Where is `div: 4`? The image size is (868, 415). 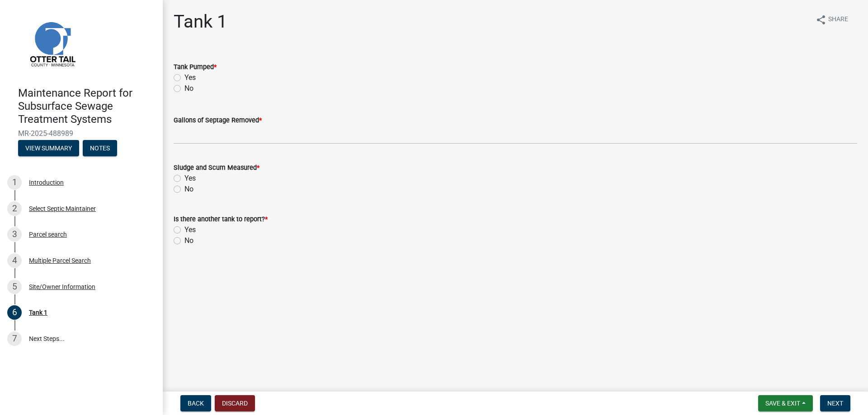
div: 4 is located at coordinates (14, 260).